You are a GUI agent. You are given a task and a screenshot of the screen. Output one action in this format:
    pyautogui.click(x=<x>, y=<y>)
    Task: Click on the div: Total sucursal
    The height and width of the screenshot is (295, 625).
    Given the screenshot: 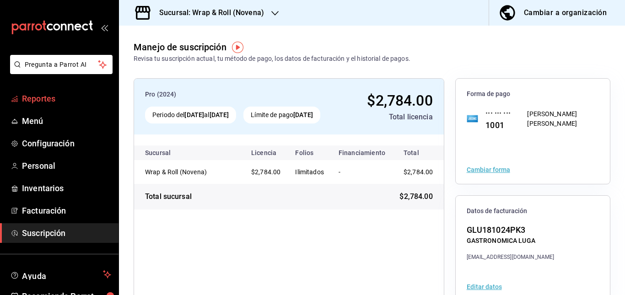 What is the action you would take?
    pyautogui.click(x=168, y=197)
    